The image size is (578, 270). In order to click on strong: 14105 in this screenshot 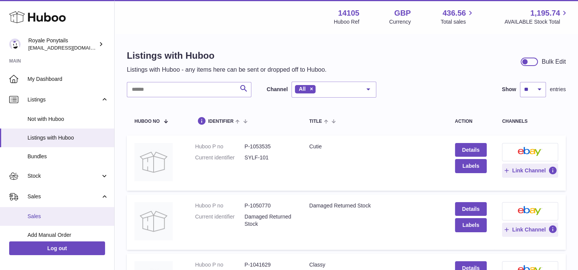, I will do `click(349, 13)`.